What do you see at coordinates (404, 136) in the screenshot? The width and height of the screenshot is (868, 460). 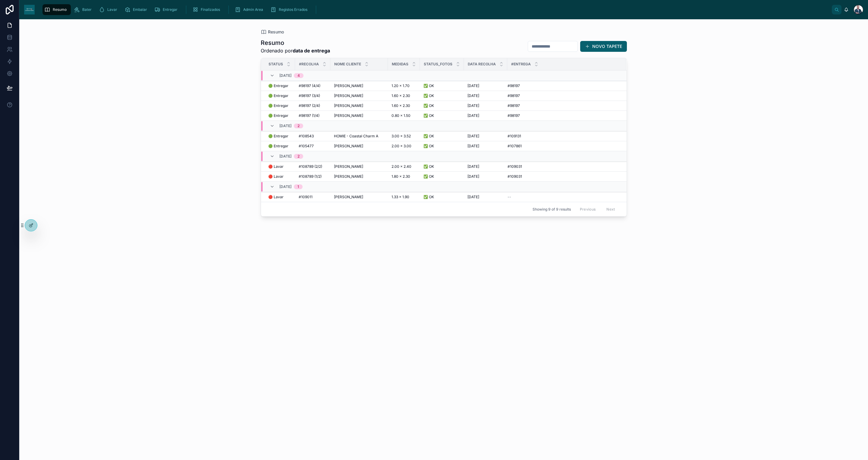 I see `a: 3.00 x 3.52` at bounding box center [404, 136].